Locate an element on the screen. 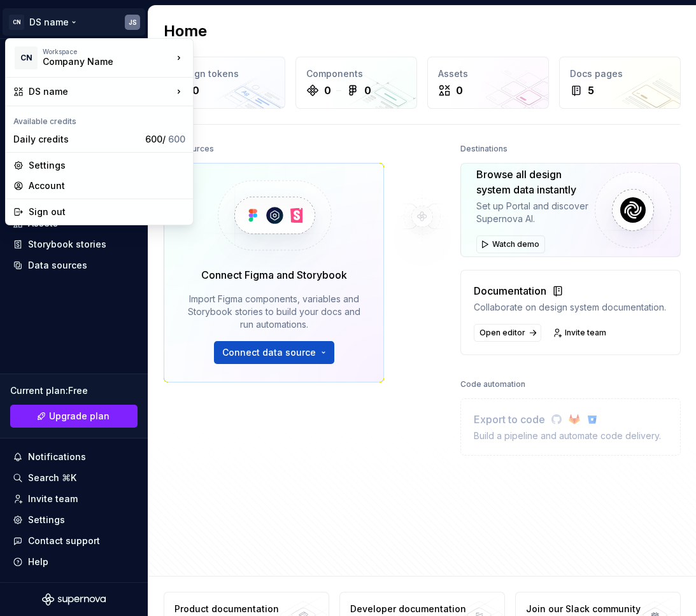  div: Settings is located at coordinates (107, 166).